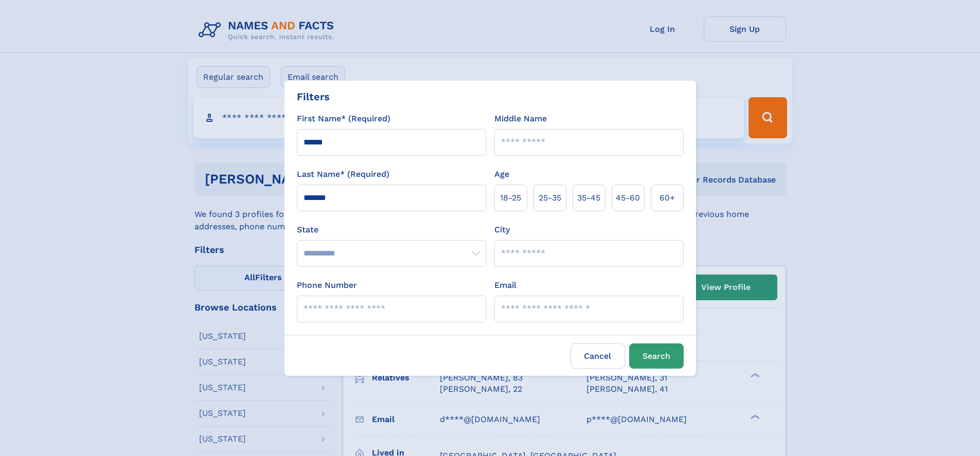  What do you see at coordinates (627, 198) in the screenshot?
I see `span: 45‑60` at bounding box center [627, 198].